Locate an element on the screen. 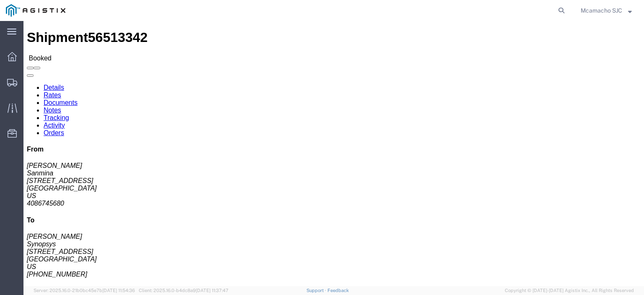 This screenshot has width=644, height=295. span: Mcamacho SJC is located at coordinates (601, 10).